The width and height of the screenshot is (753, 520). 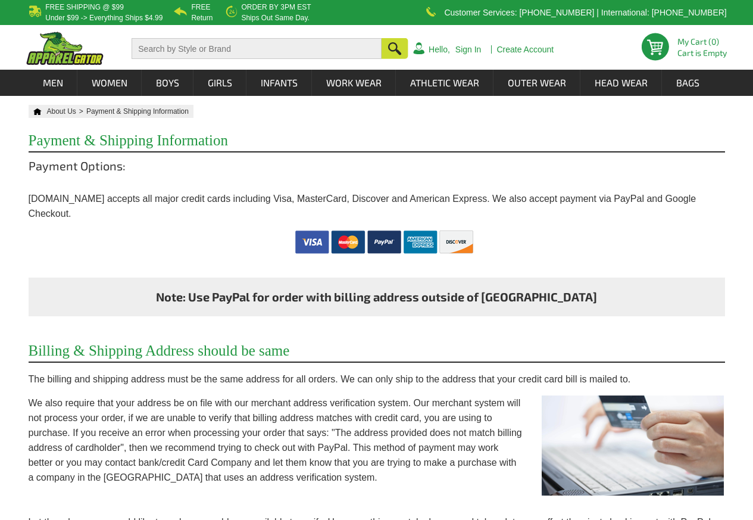 What do you see at coordinates (377, 440) in the screenshot?
I see `p: We also require that your address be on file with our merchant address verification system. Our m...` at bounding box center [377, 440].